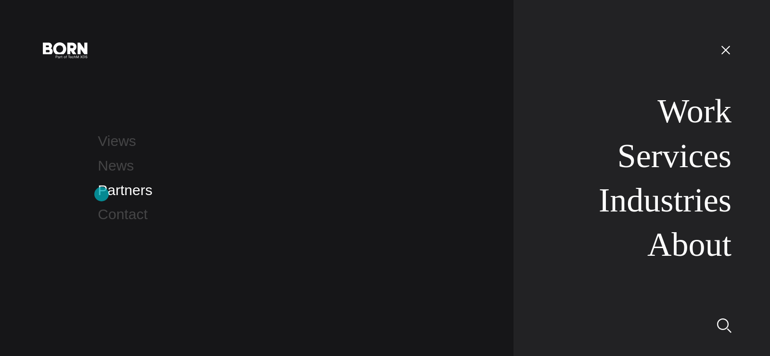  Describe the element at coordinates (674, 155) in the screenshot. I see `a: Services` at that location.